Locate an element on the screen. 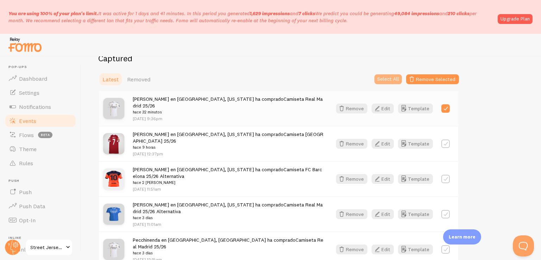 This screenshot has width=541, height=260. span: Rules is located at coordinates (26, 163).